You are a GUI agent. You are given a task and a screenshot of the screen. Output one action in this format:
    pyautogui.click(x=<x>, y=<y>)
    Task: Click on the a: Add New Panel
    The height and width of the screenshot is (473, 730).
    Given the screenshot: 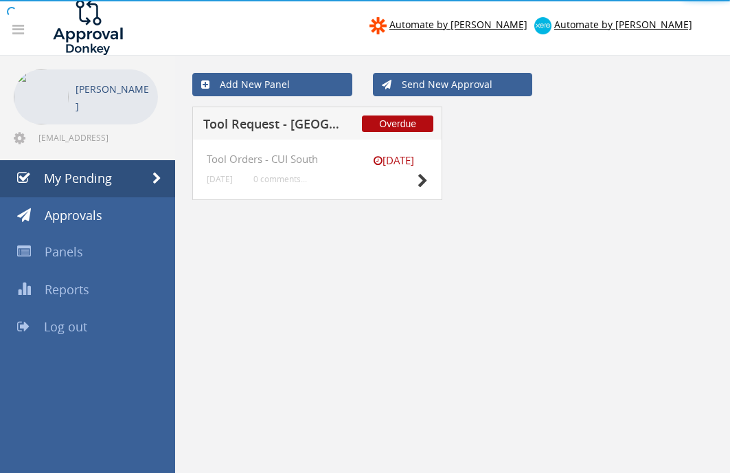 What is the action you would take?
    pyautogui.click(x=272, y=85)
    